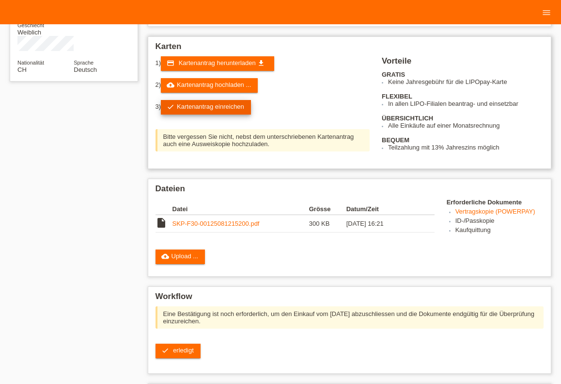  I want to click on h2: Karten, so click(350, 49).